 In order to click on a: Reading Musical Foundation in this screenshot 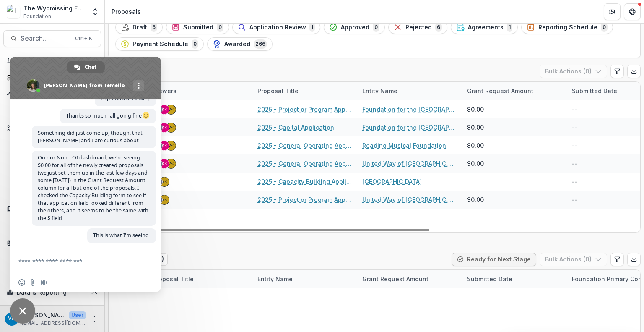, I will do `click(404, 145)`.